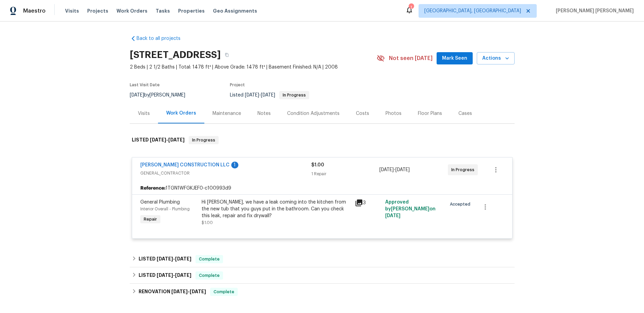 The width and height of the screenshot is (644, 313). Describe the element at coordinates (495, 58) in the screenshot. I see `span: Actions` at that location.